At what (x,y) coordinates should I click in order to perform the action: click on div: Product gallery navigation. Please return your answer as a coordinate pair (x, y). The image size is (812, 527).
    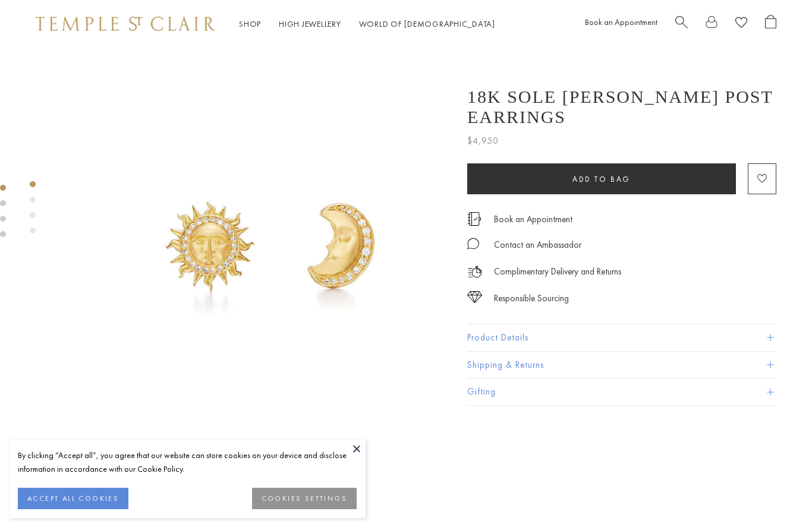
    Looking at the image, I should click on (33, 211).